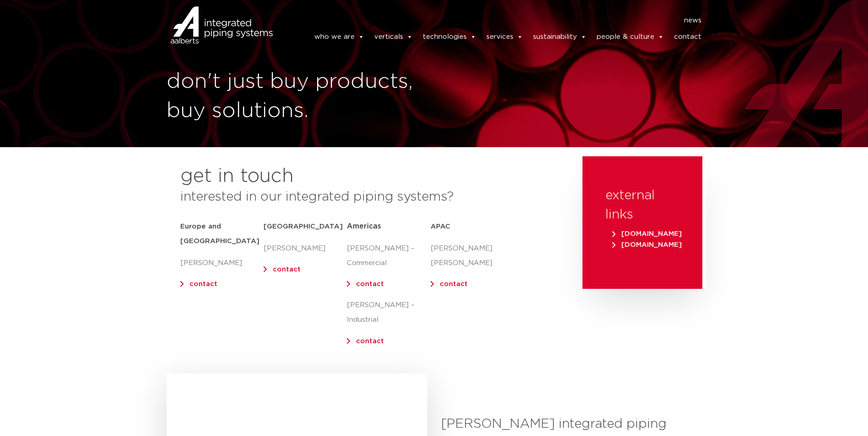 The image size is (868, 436). What do you see at coordinates (494, 21) in the screenshot?
I see `nav: Menu` at bounding box center [494, 21].